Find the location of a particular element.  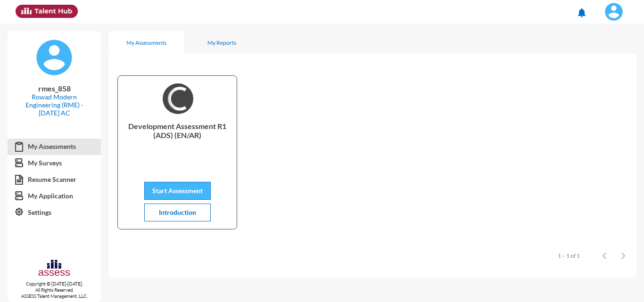

p: Development Assessment R1 (ADS) (EN/AR) is located at coordinates (177, 140).